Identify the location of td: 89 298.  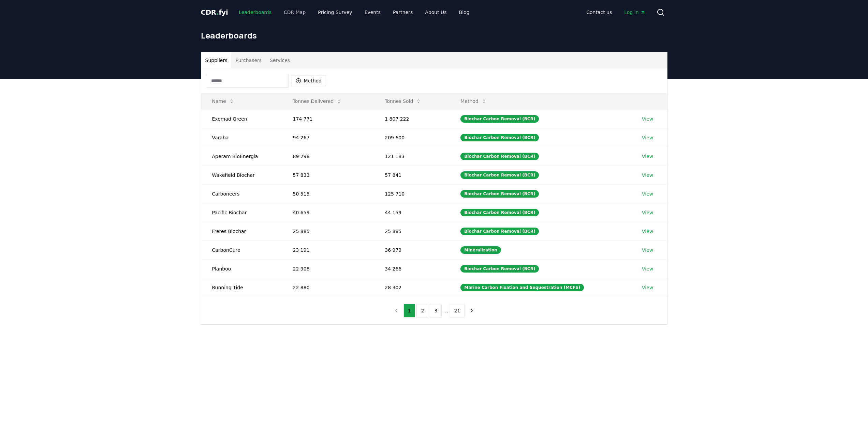
(328, 156).